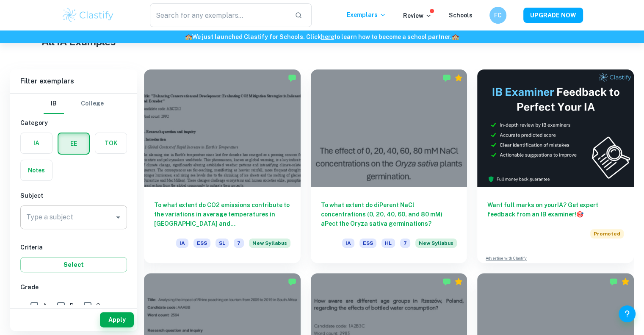  What do you see at coordinates (606, 234) in the screenshot?
I see `span: Promoted` at bounding box center [606, 234].